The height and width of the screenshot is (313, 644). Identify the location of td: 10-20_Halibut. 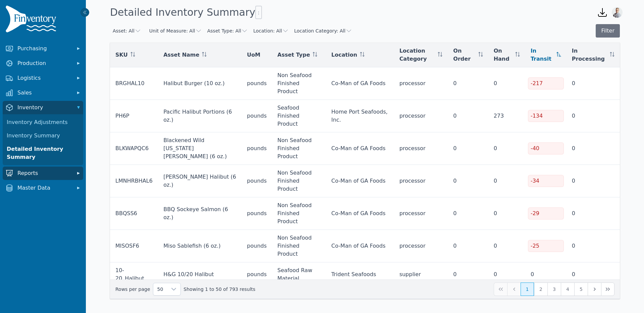
(134, 275).